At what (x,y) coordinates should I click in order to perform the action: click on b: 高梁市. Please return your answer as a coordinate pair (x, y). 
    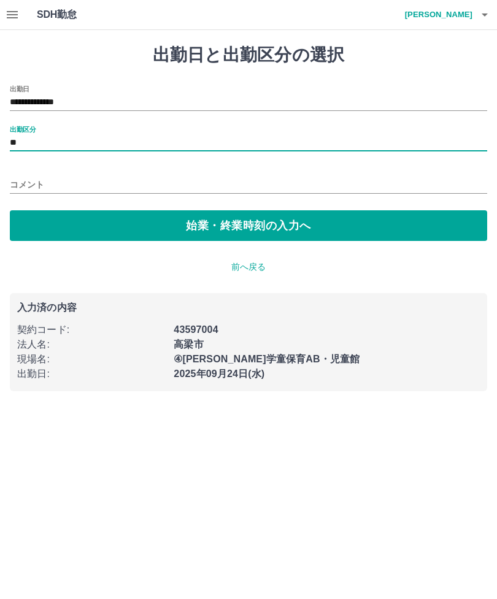
    Looking at the image, I should click on (188, 344).